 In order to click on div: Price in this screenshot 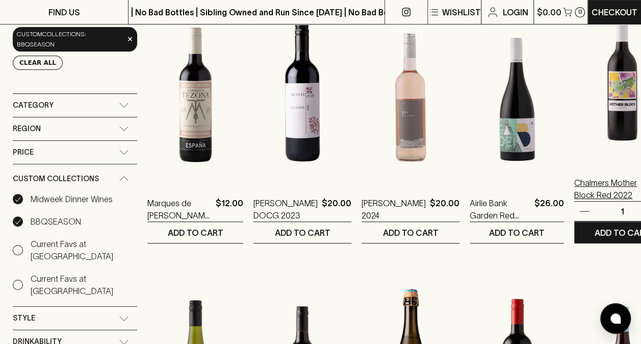, I will do `click(75, 152)`.